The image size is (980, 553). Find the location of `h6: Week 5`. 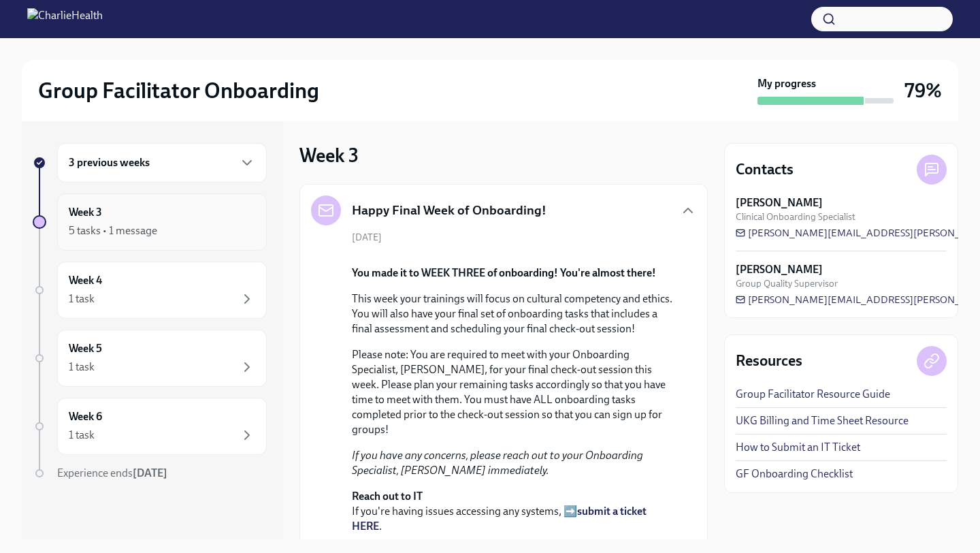

h6: Week 5 is located at coordinates (85, 349).